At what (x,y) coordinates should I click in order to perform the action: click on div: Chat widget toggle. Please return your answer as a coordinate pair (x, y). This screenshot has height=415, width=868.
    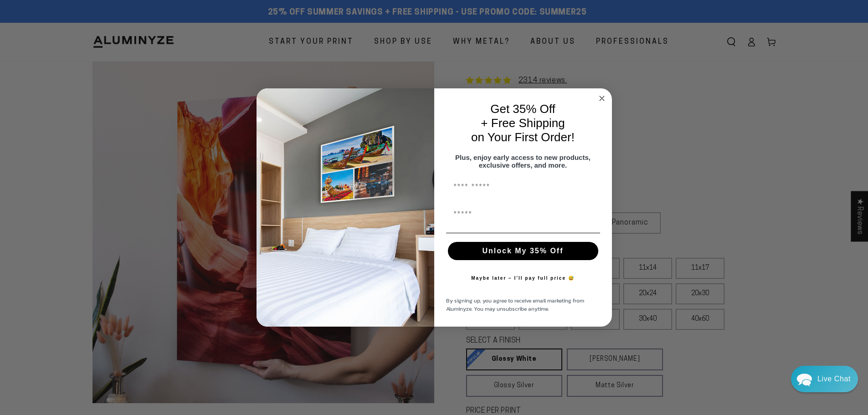
    Looking at the image, I should click on (825, 379).